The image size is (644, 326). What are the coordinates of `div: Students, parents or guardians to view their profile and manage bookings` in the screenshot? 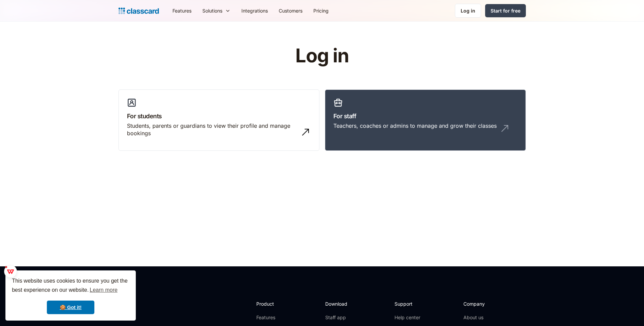 It's located at (212, 129).